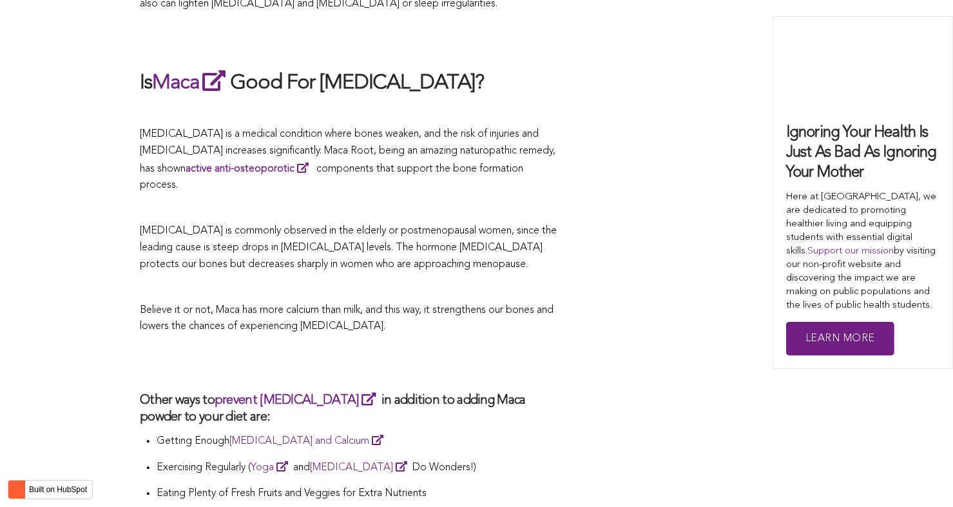  What do you see at coordinates (358, 441) in the screenshot?
I see `p: Getting Enough` at bounding box center [358, 441].